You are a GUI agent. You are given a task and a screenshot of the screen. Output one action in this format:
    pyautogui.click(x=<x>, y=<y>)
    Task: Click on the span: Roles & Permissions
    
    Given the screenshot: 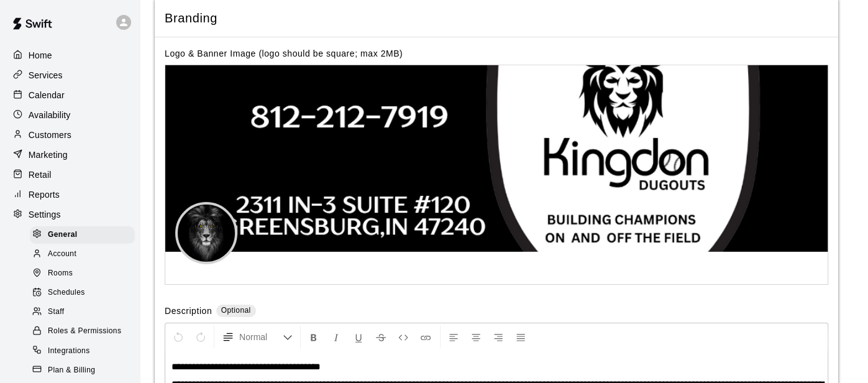 What is the action you would take?
    pyautogui.click(x=84, y=331)
    